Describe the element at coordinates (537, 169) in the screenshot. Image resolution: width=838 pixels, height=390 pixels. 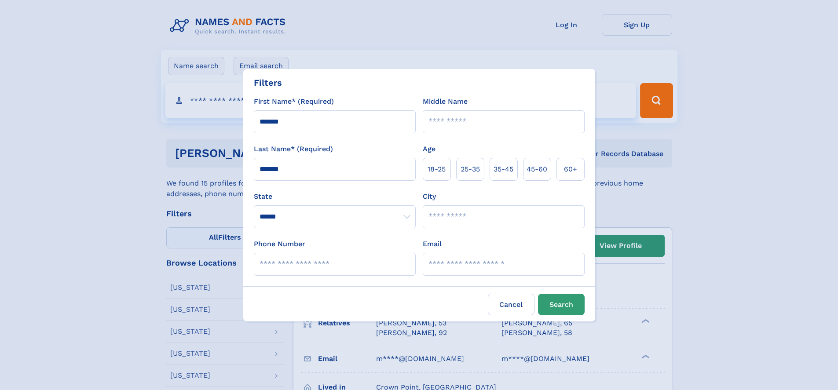
I see `span: 45‑60` at that location.